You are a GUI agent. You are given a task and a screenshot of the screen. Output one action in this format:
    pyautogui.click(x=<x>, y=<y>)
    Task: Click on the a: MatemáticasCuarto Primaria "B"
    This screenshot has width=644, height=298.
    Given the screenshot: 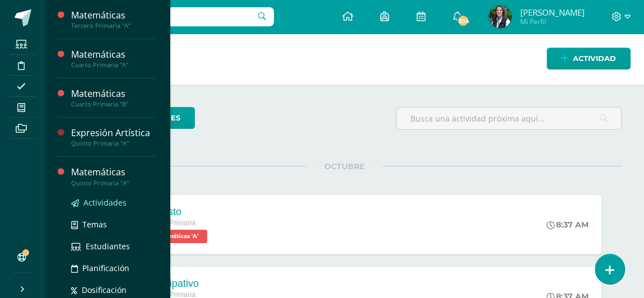 What is the action you would take?
    pyautogui.click(x=114, y=98)
    